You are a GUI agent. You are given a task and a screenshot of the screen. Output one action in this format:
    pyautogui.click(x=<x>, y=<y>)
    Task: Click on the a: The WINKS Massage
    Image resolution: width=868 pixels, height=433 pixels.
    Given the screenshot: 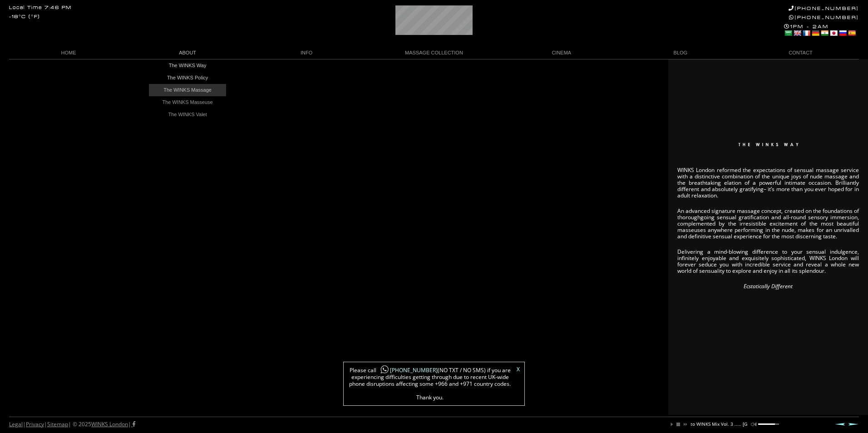 What is the action you would take?
    pyautogui.click(x=188, y=90)
    